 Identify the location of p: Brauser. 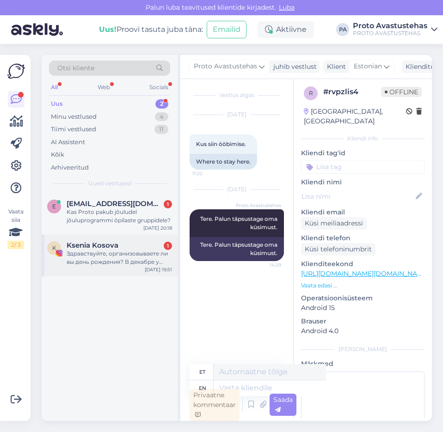
(362, 321).